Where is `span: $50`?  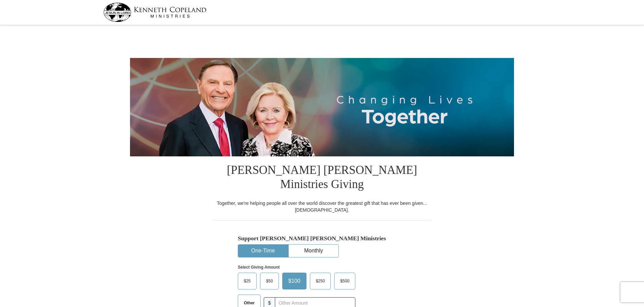 span: $50 is located at coordinates (270, 281).